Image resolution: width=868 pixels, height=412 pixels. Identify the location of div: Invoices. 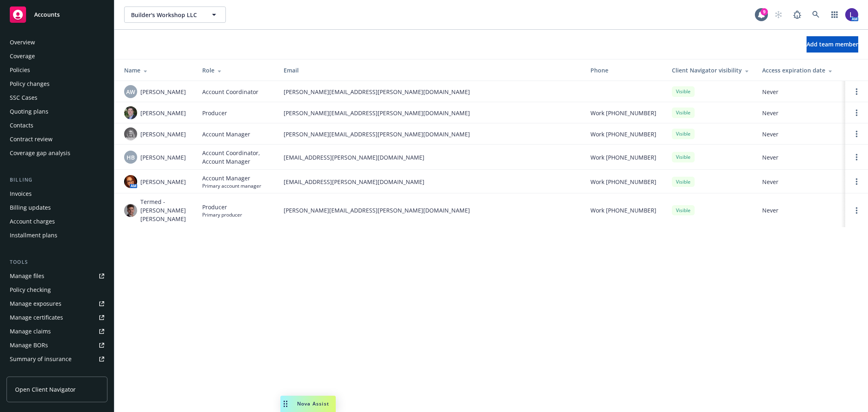
(21, 194).